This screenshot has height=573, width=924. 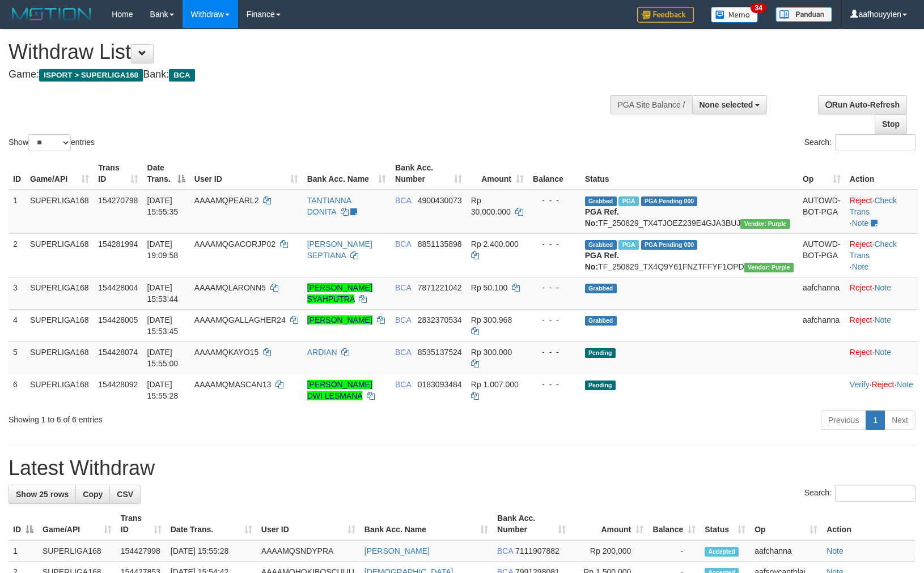 What do you see at coordinates (166, 173) in the screenshot?
I see `th: Date Trans.: activate to sort column descending` at bounding box center [166, 173].